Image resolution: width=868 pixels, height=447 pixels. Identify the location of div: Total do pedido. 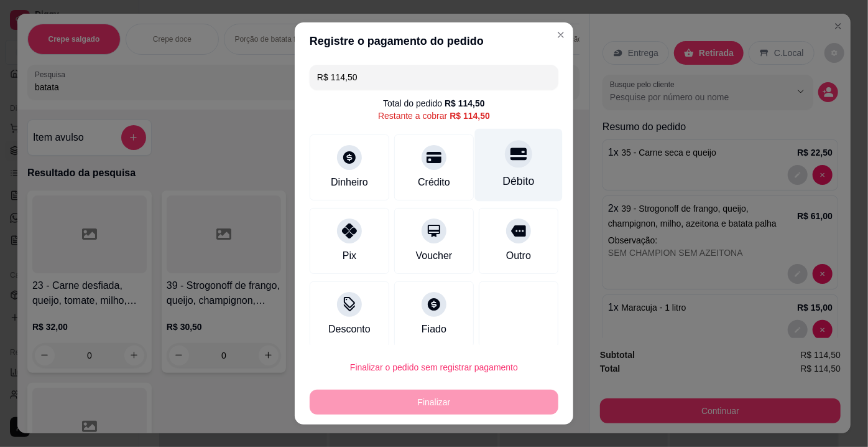
(434, 103).